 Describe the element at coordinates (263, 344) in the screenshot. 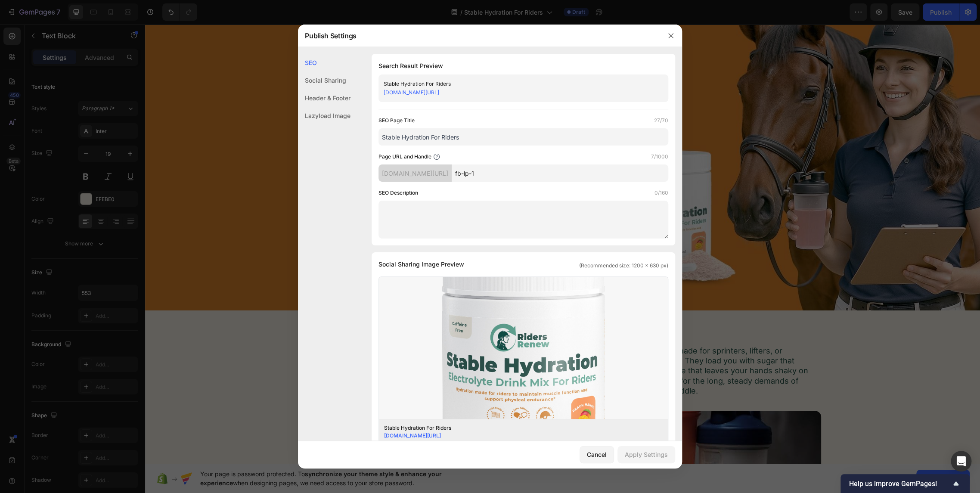

I see `h2: Why Other Hydration Drinks Fail Riders` at that location.